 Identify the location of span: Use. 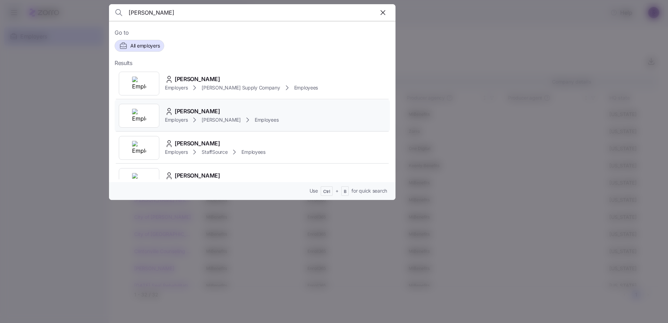
(314, 191).